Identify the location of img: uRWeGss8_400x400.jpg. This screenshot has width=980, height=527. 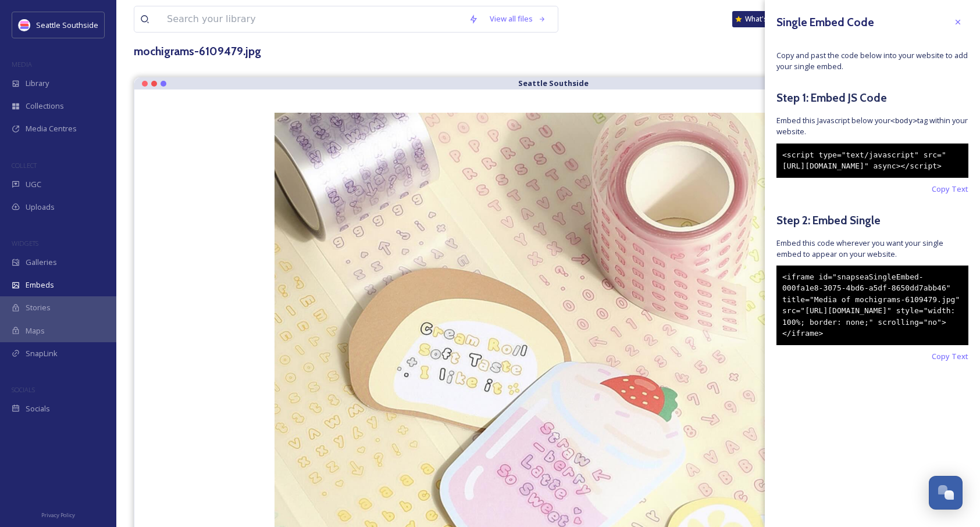
(24, 25).